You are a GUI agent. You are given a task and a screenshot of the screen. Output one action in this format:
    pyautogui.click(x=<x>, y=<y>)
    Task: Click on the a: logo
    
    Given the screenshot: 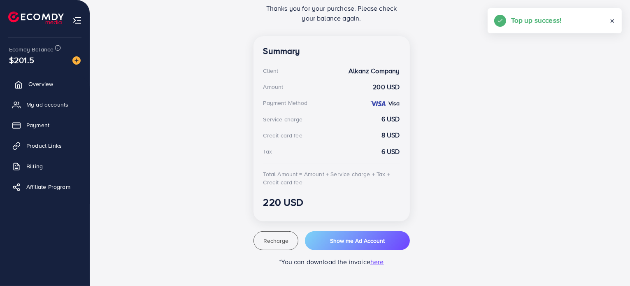 What is the action you would take?
    pyautogui.click(x=36, y=18)
    